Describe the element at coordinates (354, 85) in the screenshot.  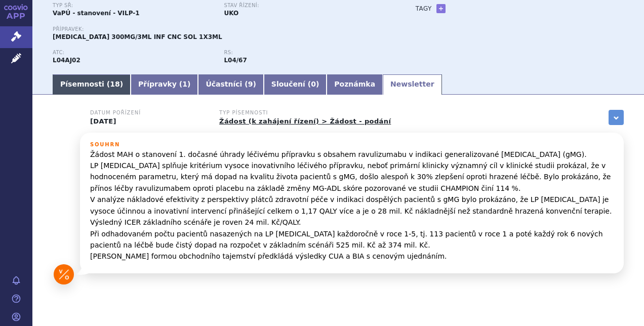
I see `a: Poznámka` at that location.